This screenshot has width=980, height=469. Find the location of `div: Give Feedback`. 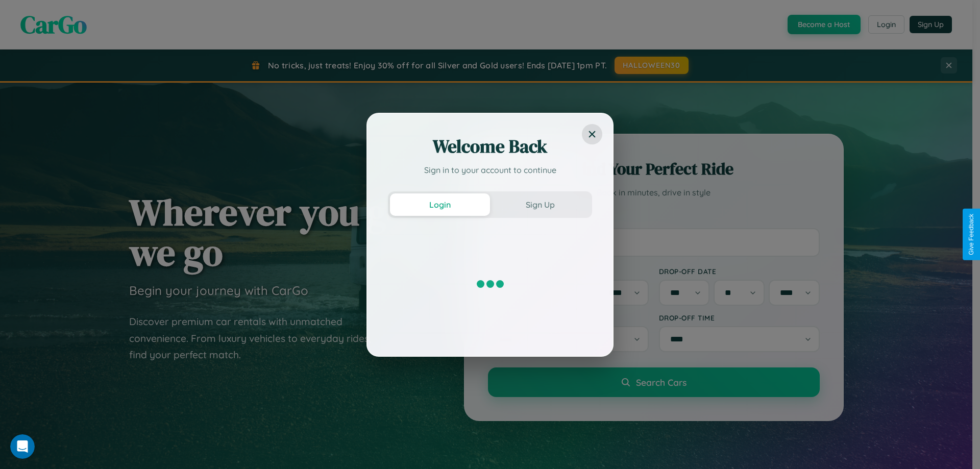

div: Give Feedback is located at coordinates (971, 234).